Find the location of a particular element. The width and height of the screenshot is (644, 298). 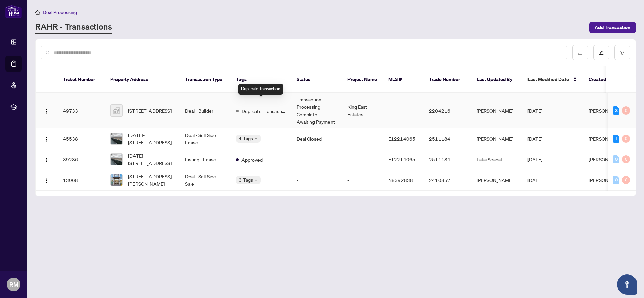

td: 2204216 is located at coordinates (447, 111).